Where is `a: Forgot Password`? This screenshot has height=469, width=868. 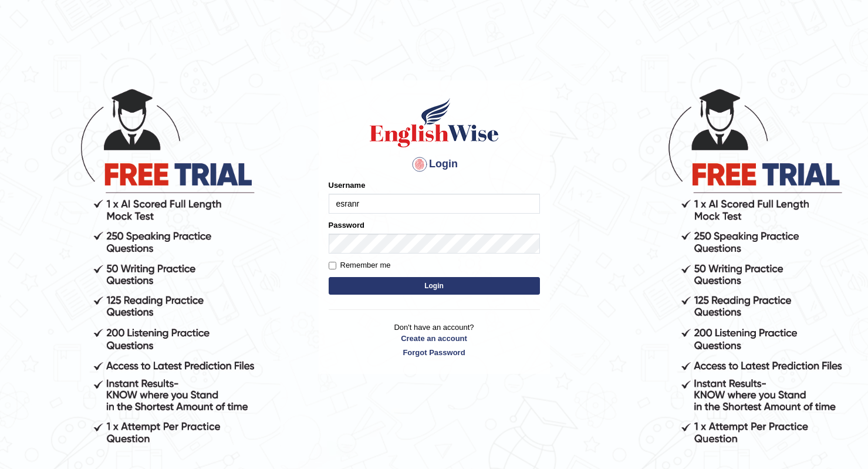
a: Forgot Password is located at coordinates (434, 352).